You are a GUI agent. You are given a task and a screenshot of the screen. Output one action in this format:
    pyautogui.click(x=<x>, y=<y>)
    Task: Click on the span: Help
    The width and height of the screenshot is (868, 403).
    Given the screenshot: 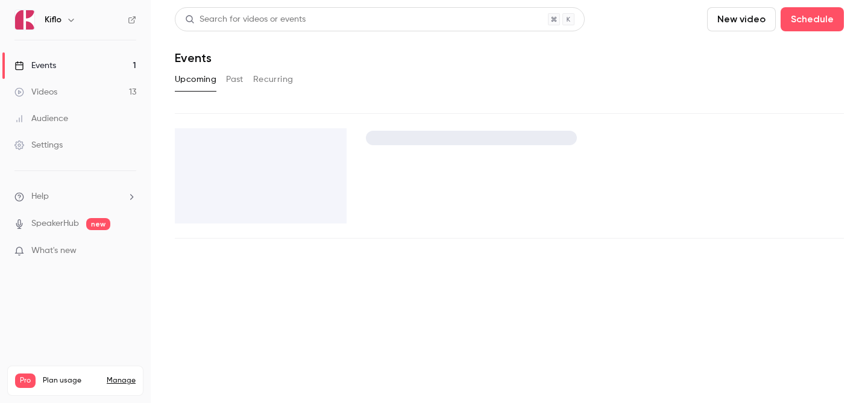 What is the action you would take?
    pyautogui.click(x=40, y=196)
    